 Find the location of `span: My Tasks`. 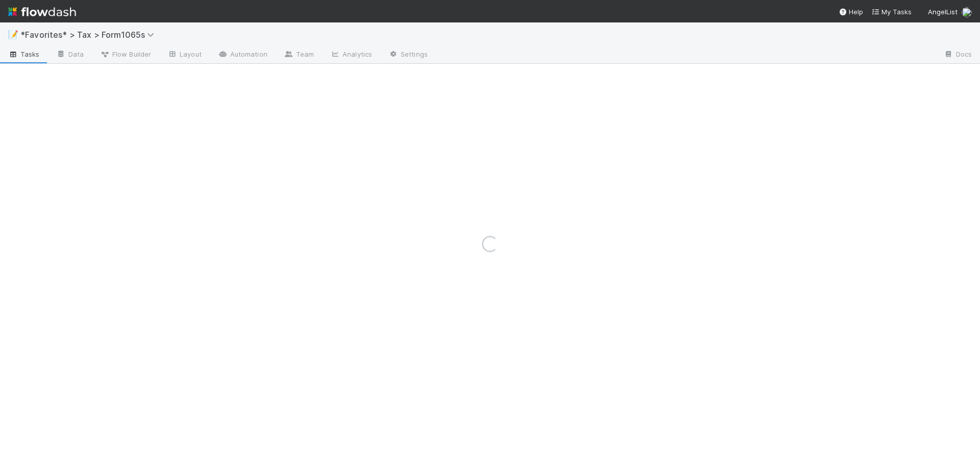

span: My Tasks is located at coordinates (891, 12).